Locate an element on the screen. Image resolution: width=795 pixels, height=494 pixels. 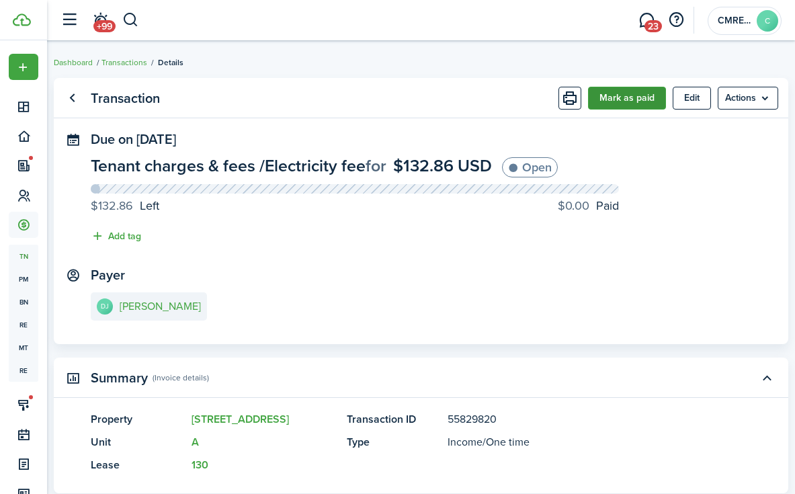
button: Edit is located at coordinates (692, 98).